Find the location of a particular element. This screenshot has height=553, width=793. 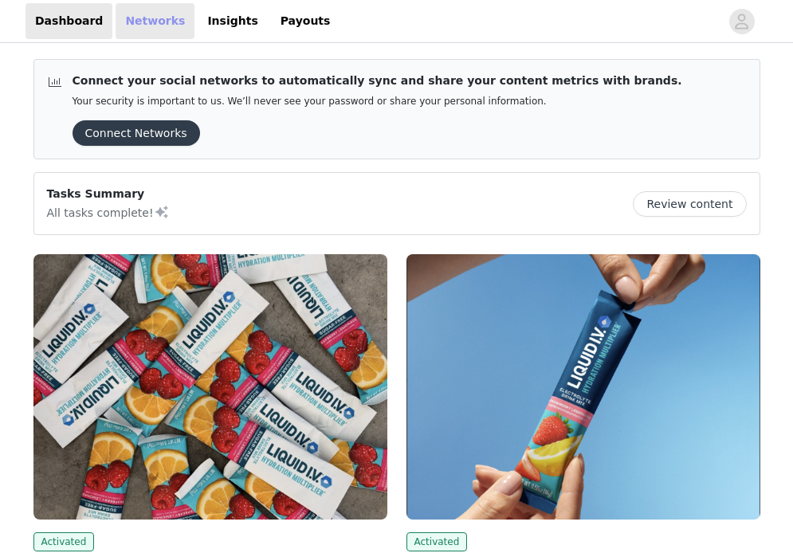

button: Review content is located at coordinates (689, 204).